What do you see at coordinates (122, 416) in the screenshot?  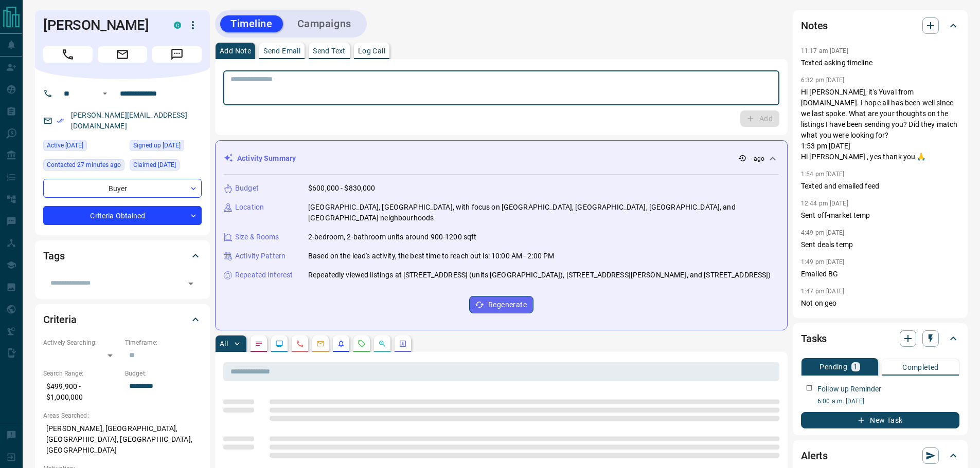 I see `p: Areas Searched:` at bounding box center [122, 416].